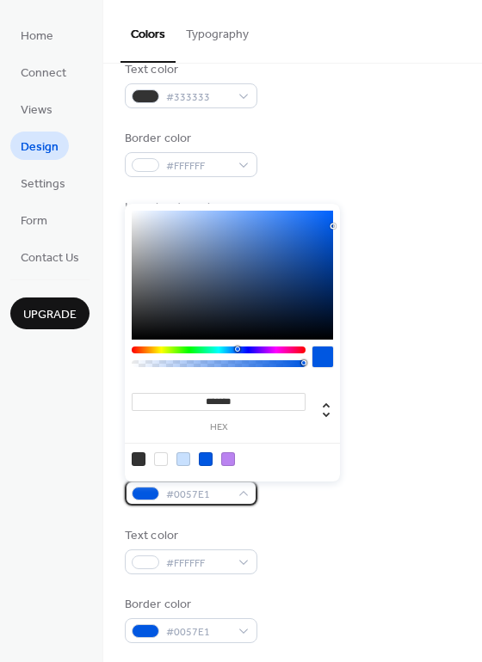  Describe the element at coordinates (50, 256) in the screenshot. I see `a: Contact Us` at that location.